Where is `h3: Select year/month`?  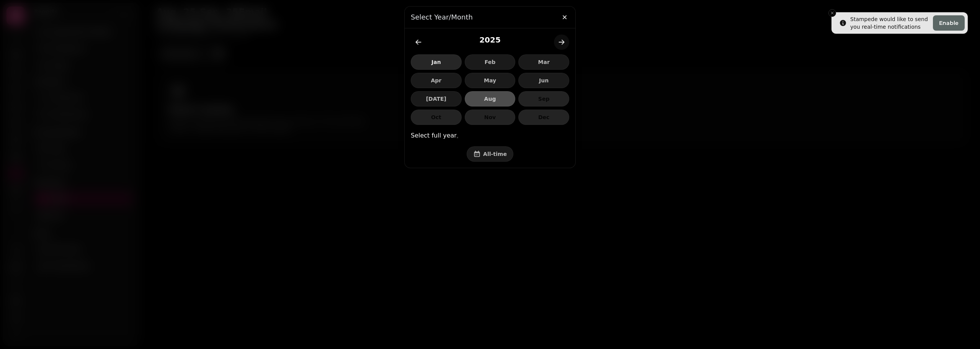 h3: Select year/month is located at coordinates (490, 17).